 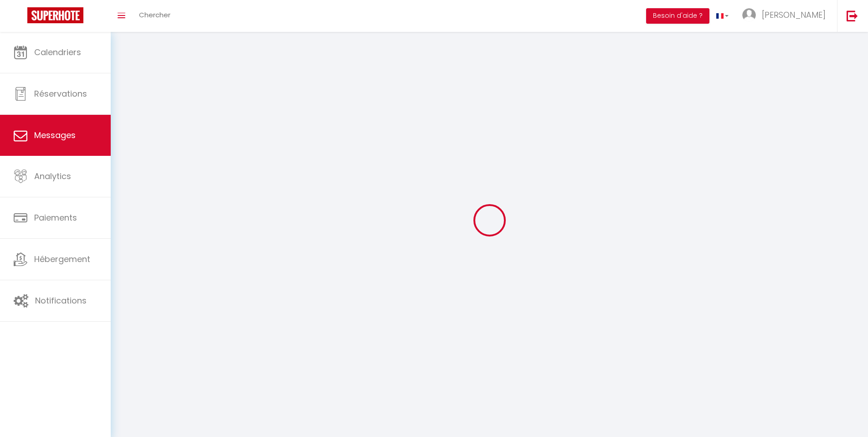 I want to click on span: Réservations, so click(x=60, y=93).